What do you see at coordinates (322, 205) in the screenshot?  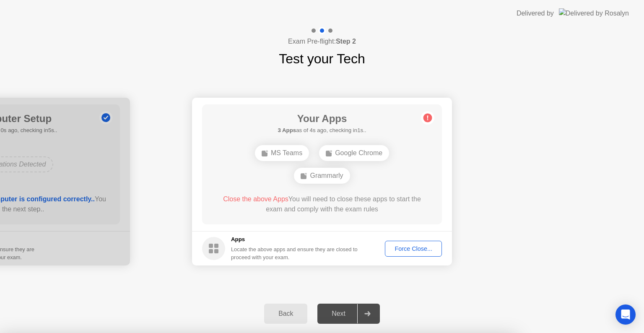 I see `div: You will need to close these apps to start the exam and comply with the exam rules` at bounding box center [322, 205].